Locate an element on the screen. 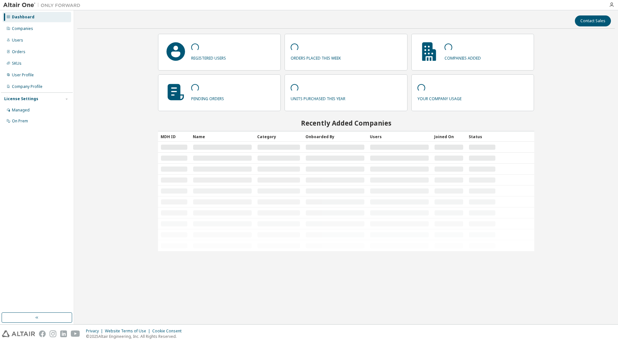  button: Contact Sales is located at coordinates (593, 21).